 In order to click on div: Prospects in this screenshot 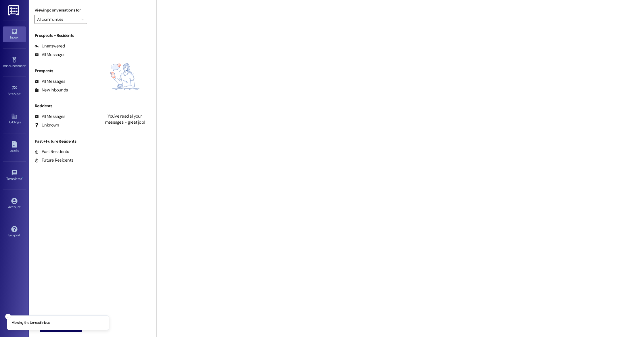, I will do `click(61, 71)`.